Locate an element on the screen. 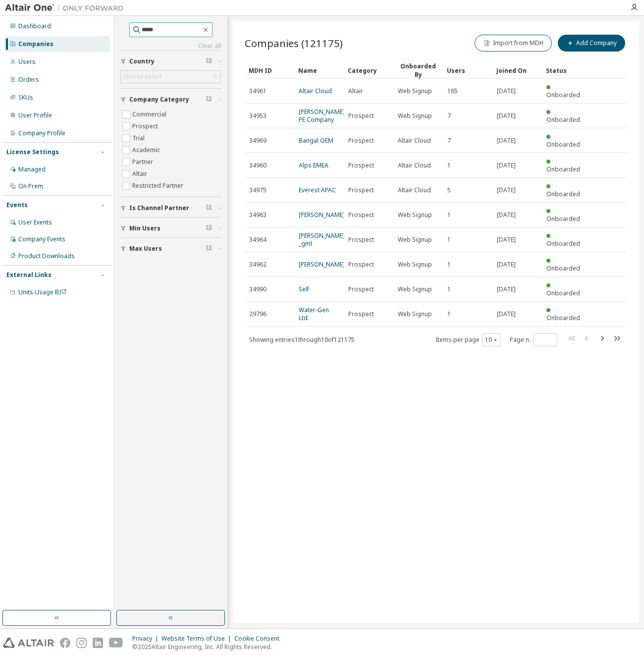 This screenshot has height=657, width=644. button: 10 is located at coordinates (492, 340).